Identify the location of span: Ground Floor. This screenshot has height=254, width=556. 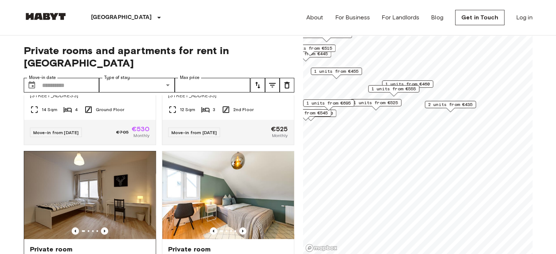
(110, 110).